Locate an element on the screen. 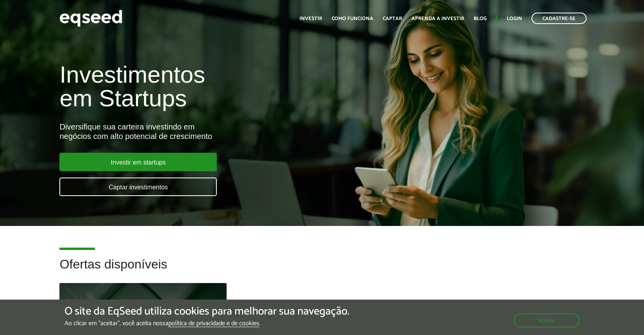  img: EqSeed is located at coordinates (91, 18).